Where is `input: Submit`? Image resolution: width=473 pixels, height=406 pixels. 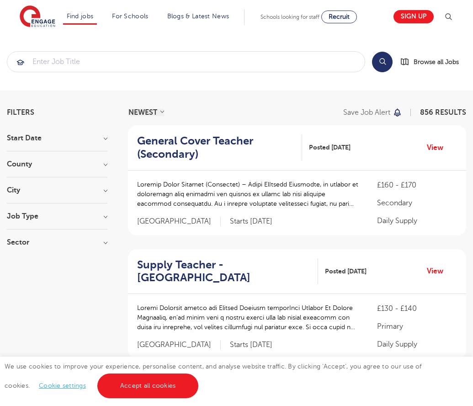
input: Submit is located at coordinates (186, 62).